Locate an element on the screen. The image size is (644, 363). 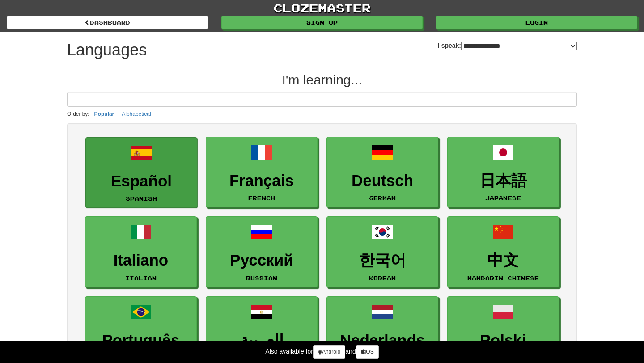
h3: Français is located at coordinates (262, 181).